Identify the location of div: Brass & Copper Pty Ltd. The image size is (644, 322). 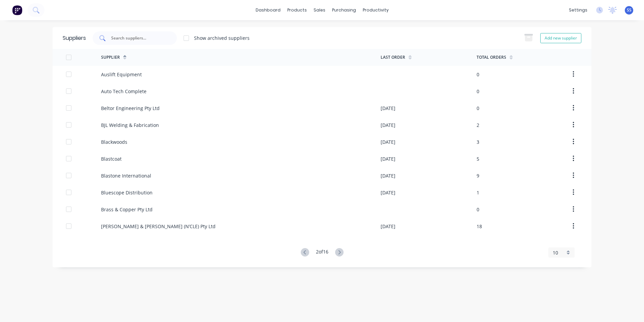
(127, 209).